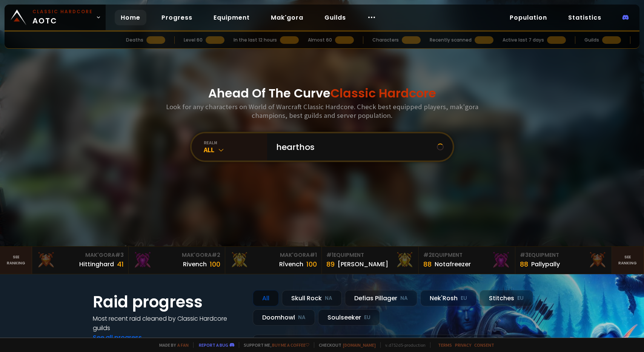 The height and width of the screenshot is (352, 644). I want to click on a: Terms, so click(444, 345).